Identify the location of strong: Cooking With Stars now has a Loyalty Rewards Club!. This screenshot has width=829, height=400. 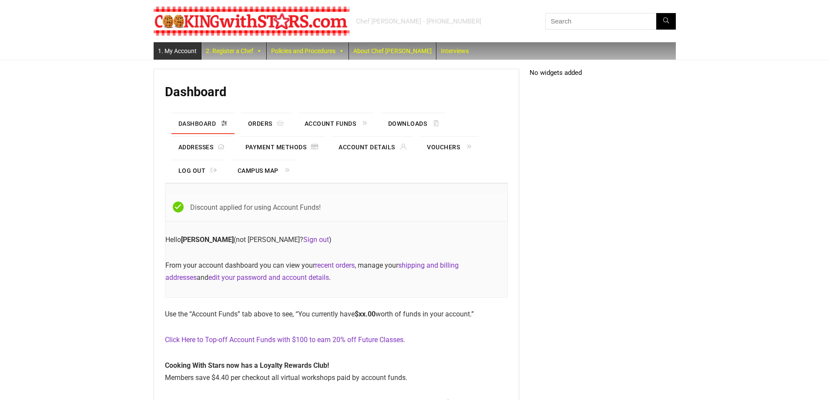
(247, 365).